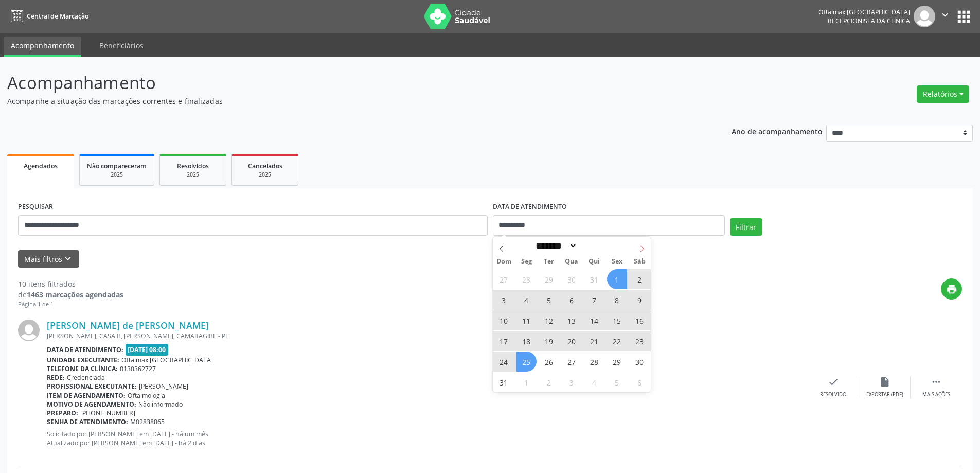 The image size is (980, 473). Describe the element at coordinates (640, 261) in the screenshot. I see `span: Sáb` at that location.